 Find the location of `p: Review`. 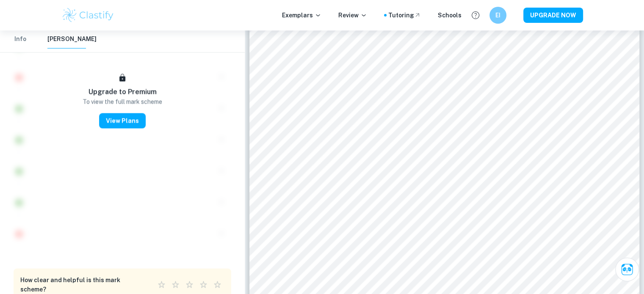

p: Review is located at coordinates (353, 15).